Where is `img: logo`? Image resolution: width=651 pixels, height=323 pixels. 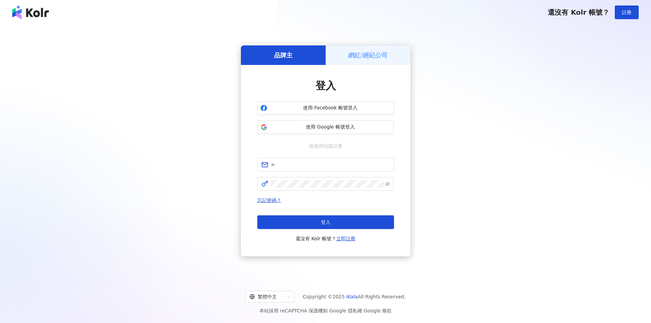
img: logo is located at coordinates (30, 12).